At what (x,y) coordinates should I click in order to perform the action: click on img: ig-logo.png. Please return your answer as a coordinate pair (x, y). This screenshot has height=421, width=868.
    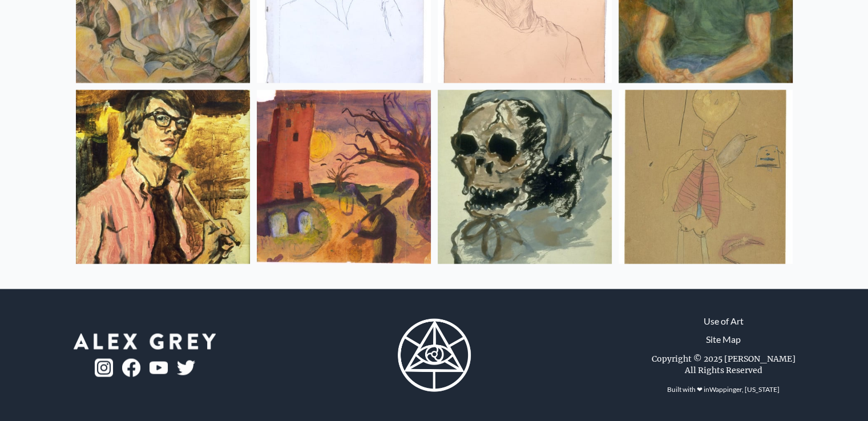
    Looking at the image, I should click on (104, 369).